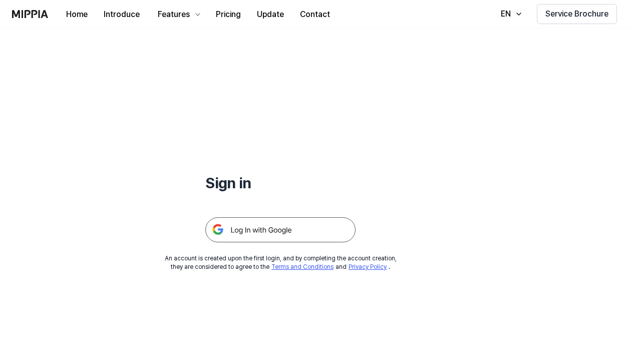 Image resolution: width=637 pixels, height=364 pixels. Describe the element at coordinates (271, 14) in the screenshot. I see `a: Update` at that location.